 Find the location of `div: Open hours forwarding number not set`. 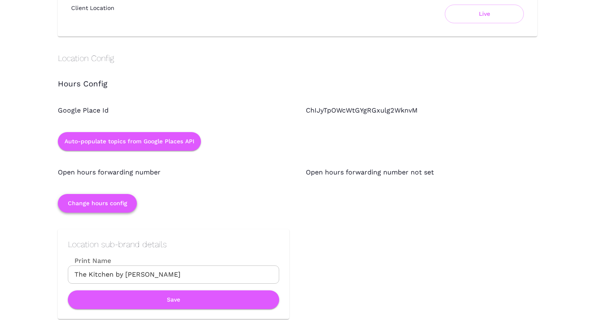

div: Open hours forwarding number not set is located at coordinates (413, 164).